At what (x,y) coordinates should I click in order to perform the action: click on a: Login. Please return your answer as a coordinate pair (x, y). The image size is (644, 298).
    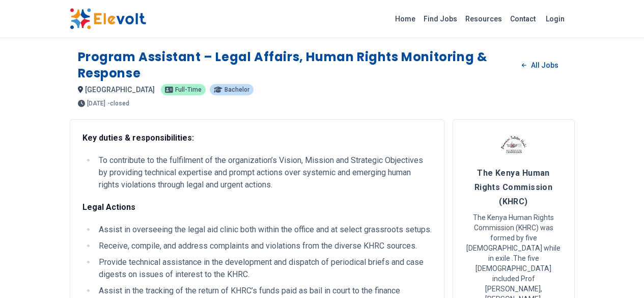
    Looking at the image, I should click on (554, 19).